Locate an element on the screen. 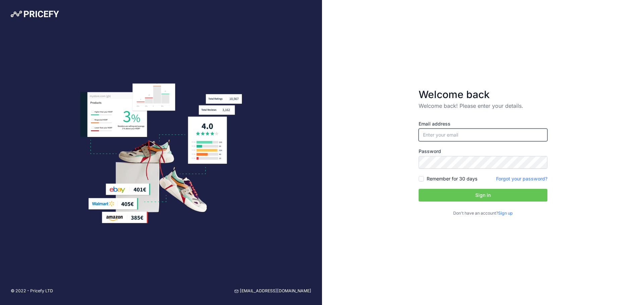 This screenshot has width=644, height=305. h3: Welcome back is located at coordinates (483, 95).